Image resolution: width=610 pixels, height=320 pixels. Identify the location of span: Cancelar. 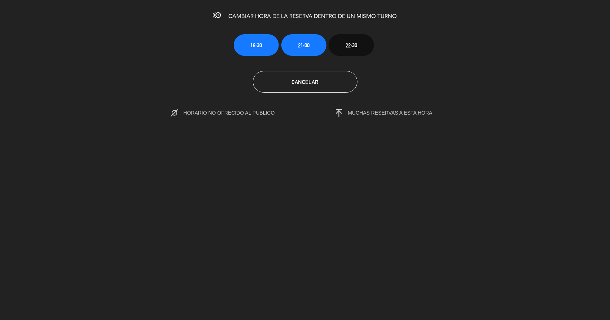
(305, 82).